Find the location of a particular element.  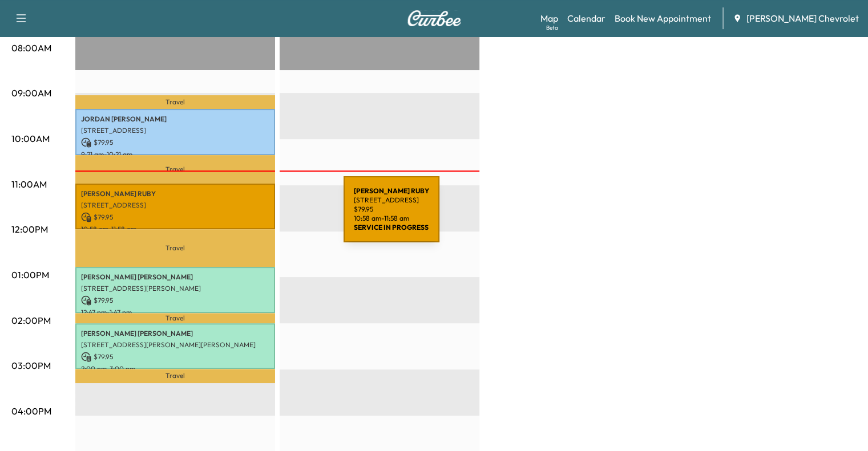

p: 11:00AM is located at coordinates (29, 184).